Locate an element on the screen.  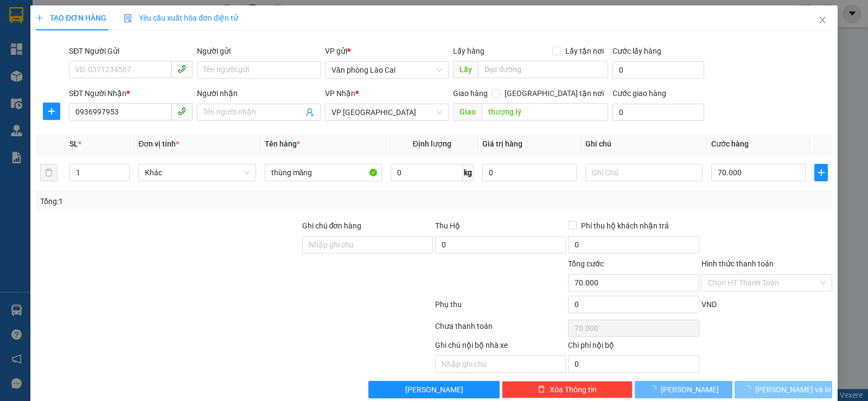
span: VP Thượng Lý is located at coordinates (387, 112).